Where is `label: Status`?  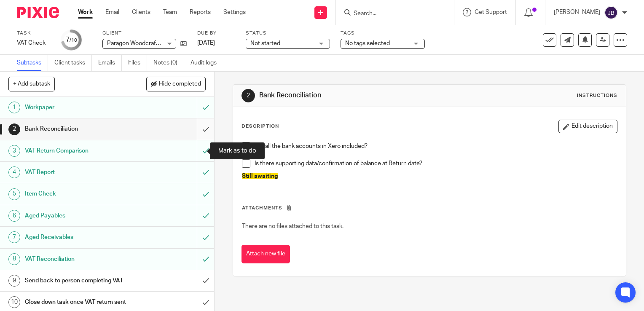 label: Status is located at coordinates (288, 33).